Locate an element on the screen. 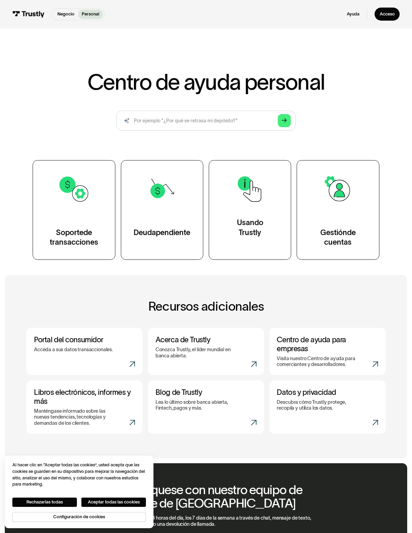 The width and height of the screenshot is (412, 533). a: Personal is located at coordinates (91, 14).